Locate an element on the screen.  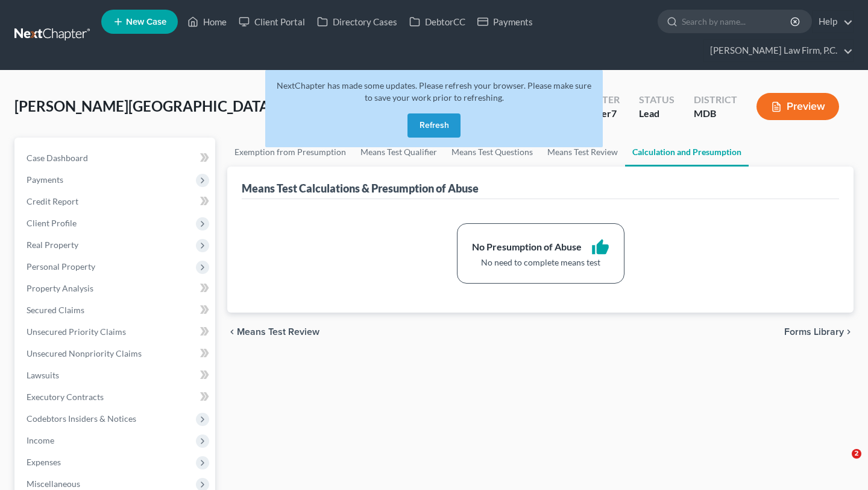
span: Client Profile is located at coordinates (51, 222).